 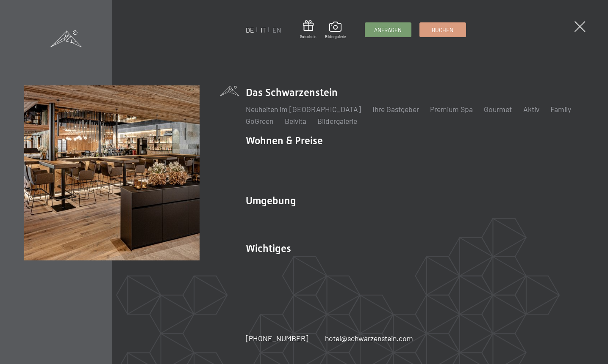 I want to click on a: Family, so click(x=560, y=109).